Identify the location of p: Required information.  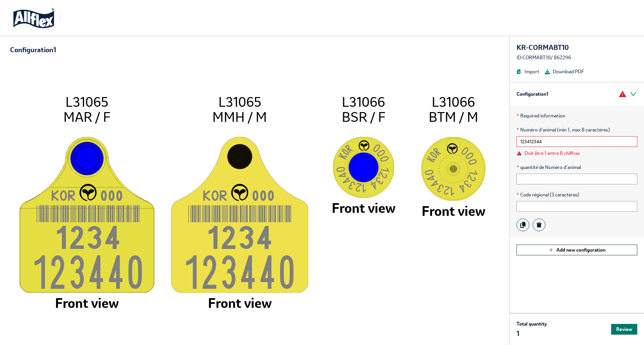
(577, 116).